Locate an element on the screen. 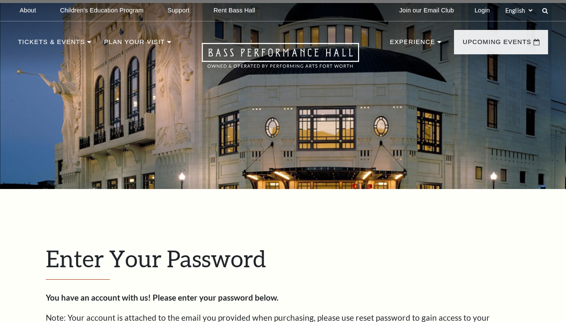 This screenshot has height=322, width=566. strong: You have an account with us! is located at coordinates (98, 297).